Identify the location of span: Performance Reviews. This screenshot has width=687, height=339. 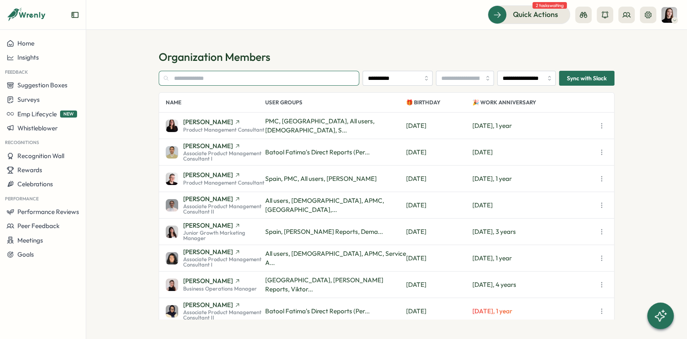
(48, 212).